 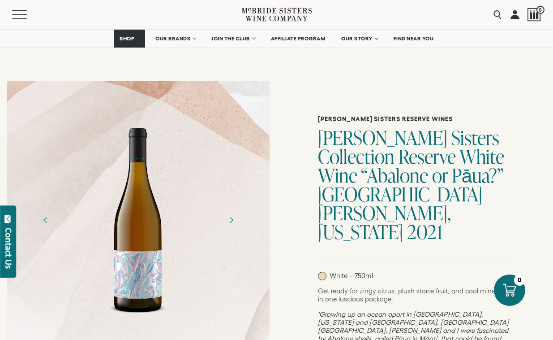 What do you see at coordinates (231, 220) in the screenshot?
I see `button: Next` at bounding box center [231, 220].